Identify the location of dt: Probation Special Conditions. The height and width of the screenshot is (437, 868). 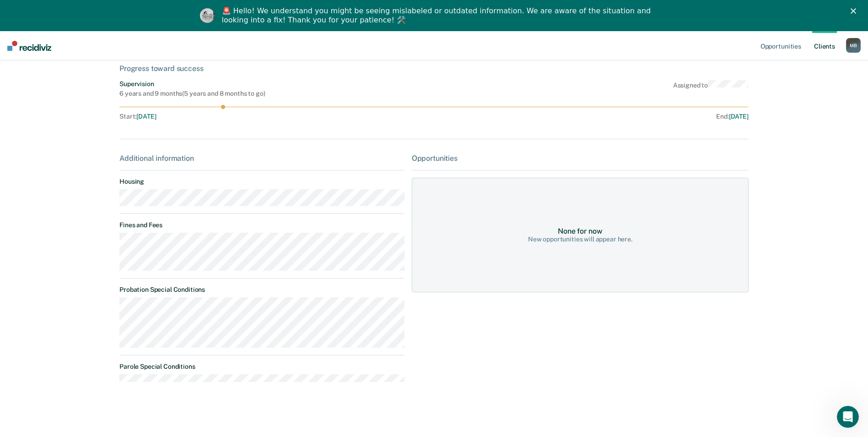
(262, 289).